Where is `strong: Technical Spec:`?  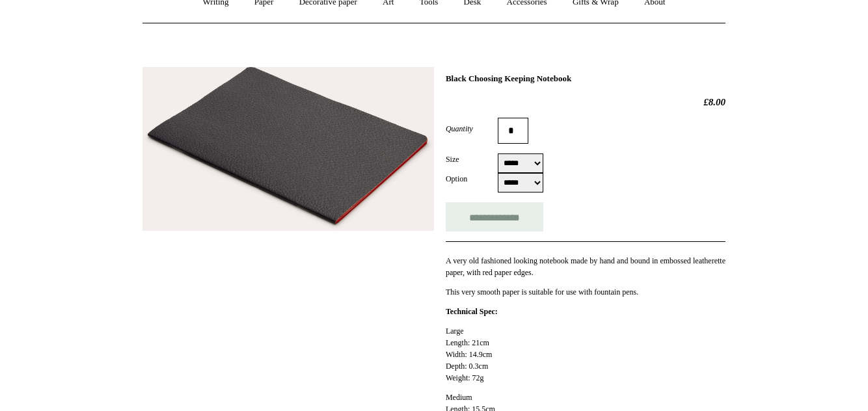
strong: Technical Spec: is located at coordinates (472, 311).